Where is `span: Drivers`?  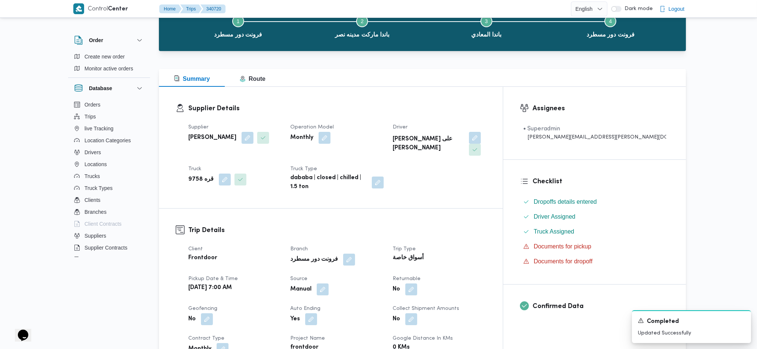 span: Drivers is located at coordinates (93, 152).